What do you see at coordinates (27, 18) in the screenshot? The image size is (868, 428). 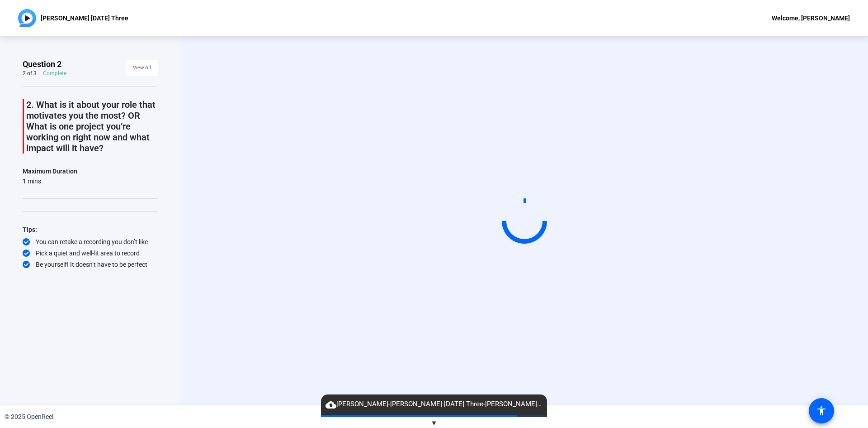 I see `img: OpenReel logo` at bounding box center [27, 18].